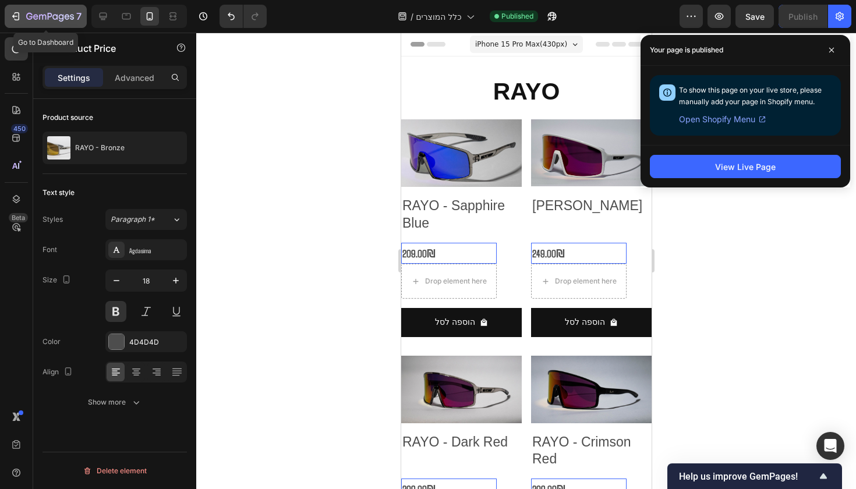  Describe the element at coordinates (100, 148) in the screenshot. I see `p: RAYO - Bronze` at that location.